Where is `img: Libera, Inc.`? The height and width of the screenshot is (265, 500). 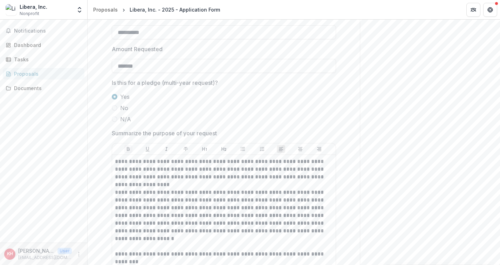 img: Libera, Inc. is located at coordinates (11, 10).